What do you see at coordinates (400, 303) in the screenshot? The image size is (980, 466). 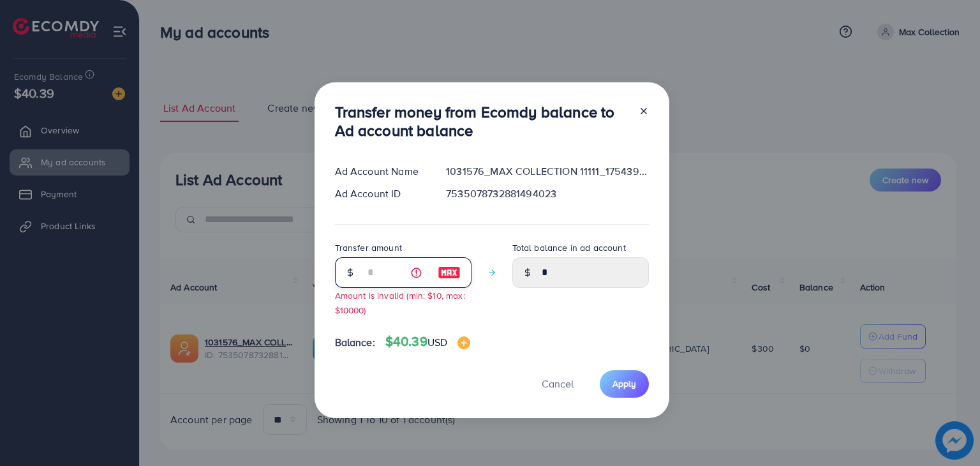 I see `small: Amount is invalid (min: $10, max: $10000)` at bounding box center [400, 303].